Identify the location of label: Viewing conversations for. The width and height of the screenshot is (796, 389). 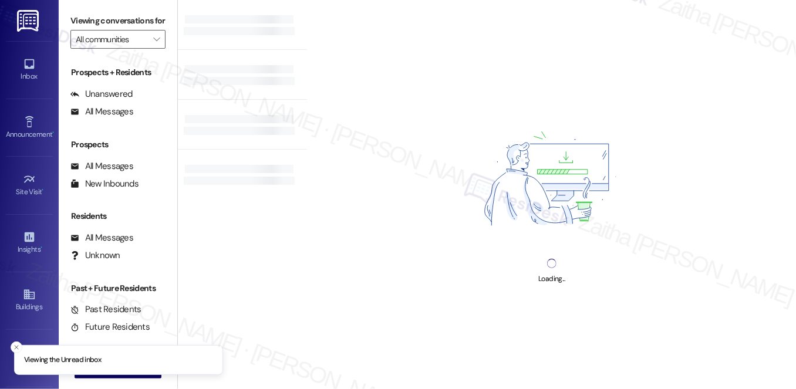
(118, 21).